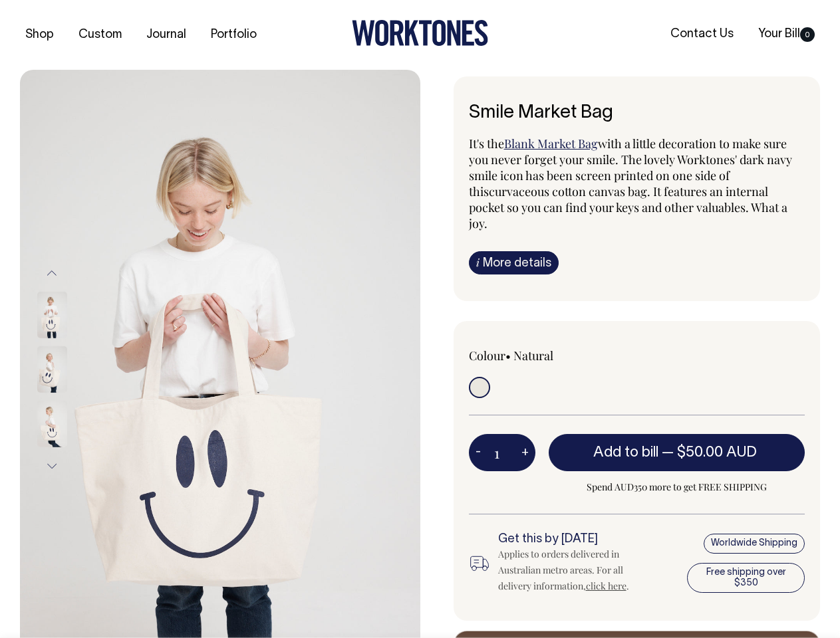 This screenshot has height=638, width=840. What do you see at coordinates (637, 184) in the screenshot?
I see `p: It's the with a little decoration to make sure you never forget your smile. The lovely Worktones'...` at bounding box center [637, 184].